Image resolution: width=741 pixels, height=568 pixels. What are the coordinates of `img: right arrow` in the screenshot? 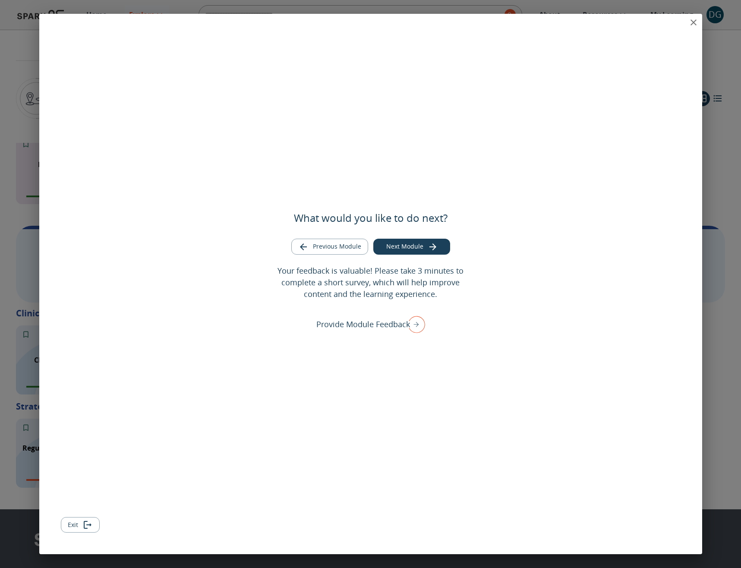 It's located at (414, 324).